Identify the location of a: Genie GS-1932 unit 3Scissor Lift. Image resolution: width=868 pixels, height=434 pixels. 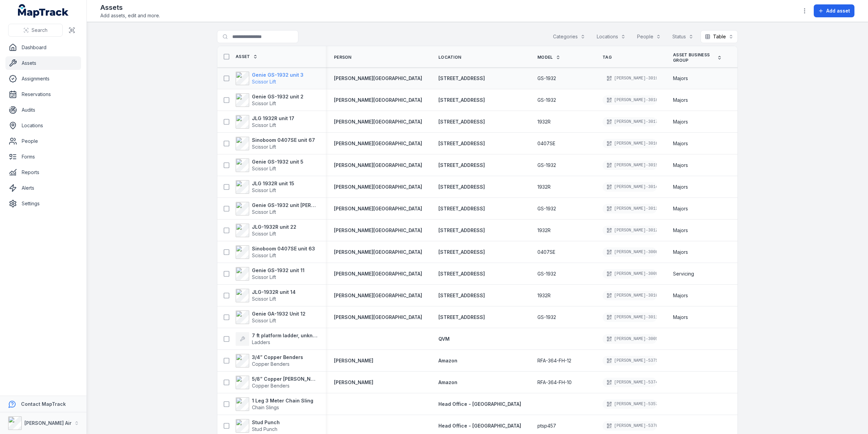
(270, 78).